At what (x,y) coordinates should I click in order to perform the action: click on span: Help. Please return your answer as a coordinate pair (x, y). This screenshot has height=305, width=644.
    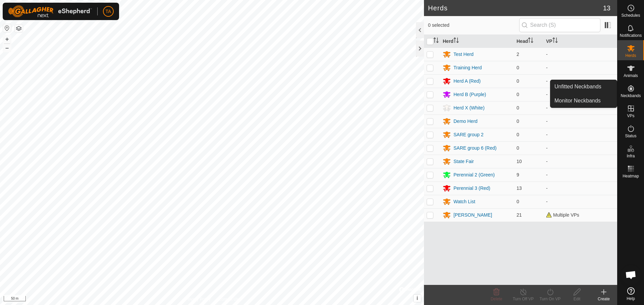
    Looking at the image, I should click on (631, 299).